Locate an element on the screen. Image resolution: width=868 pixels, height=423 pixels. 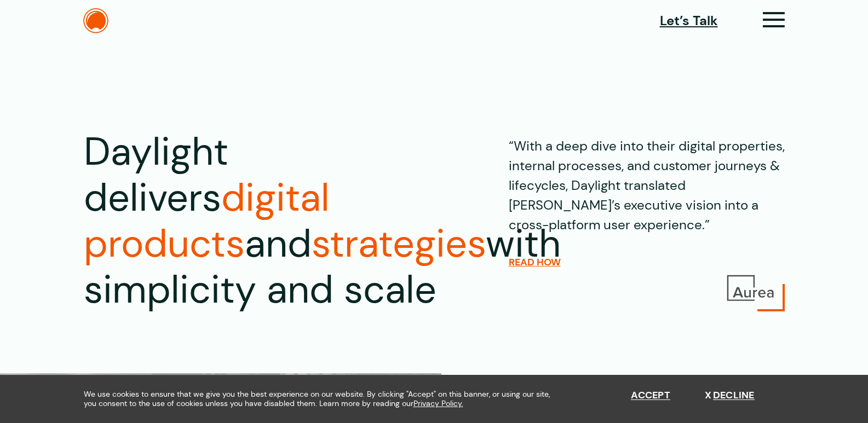
a: Privacy Policy. is located at coordinates (438, 403).